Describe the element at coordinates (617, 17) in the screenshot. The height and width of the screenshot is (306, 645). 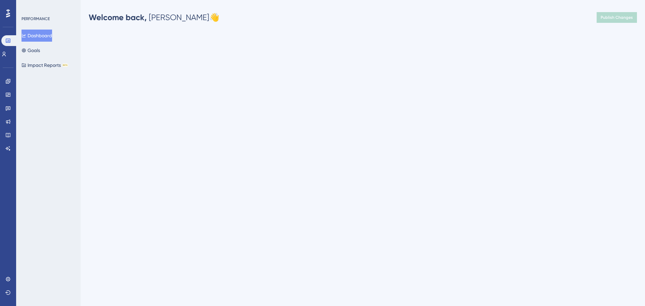
I see `span: Publish Changes` at that location.